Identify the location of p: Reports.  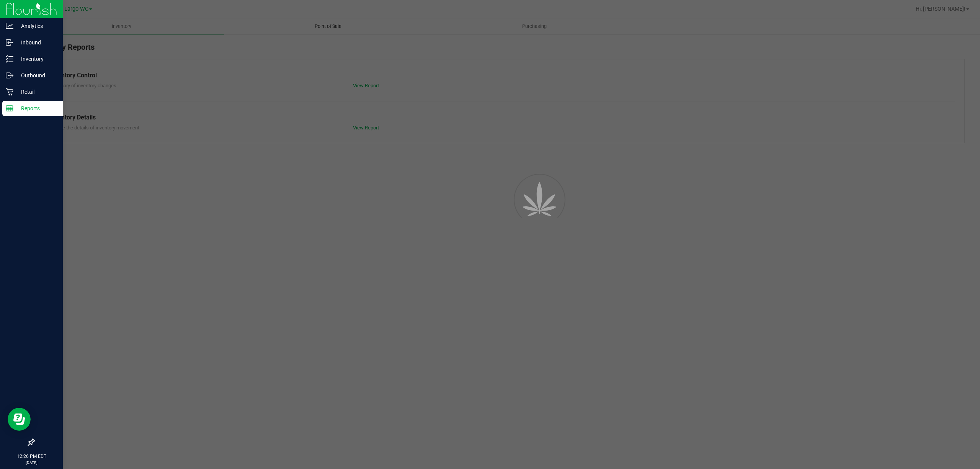
(36, 108).